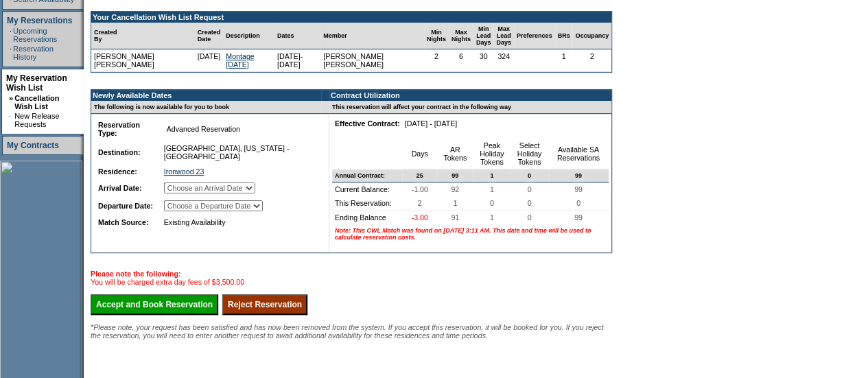 This screenshot has height=378, width=868. I want to click on td: Your Cancellation Wish List Request, so click(351, 17).